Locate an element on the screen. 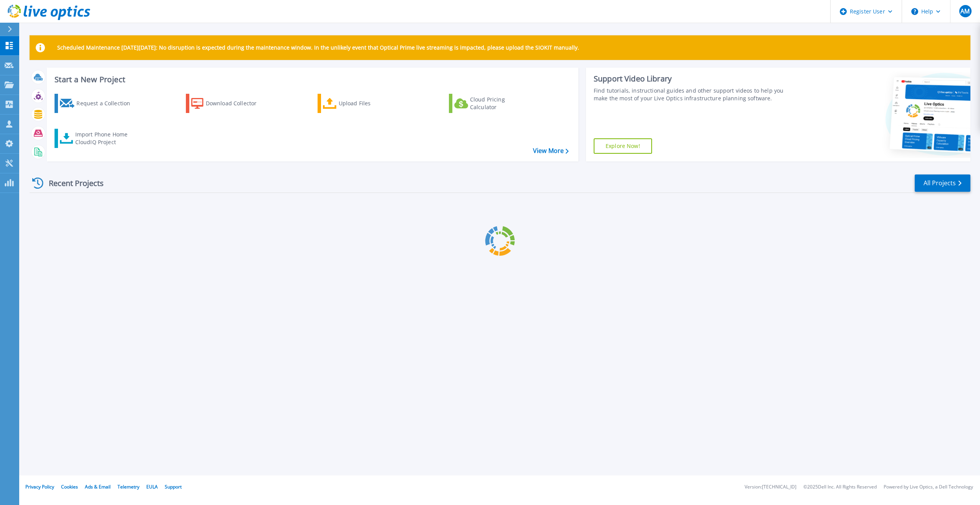  a: Cookies is located at coordinates (70, 486).